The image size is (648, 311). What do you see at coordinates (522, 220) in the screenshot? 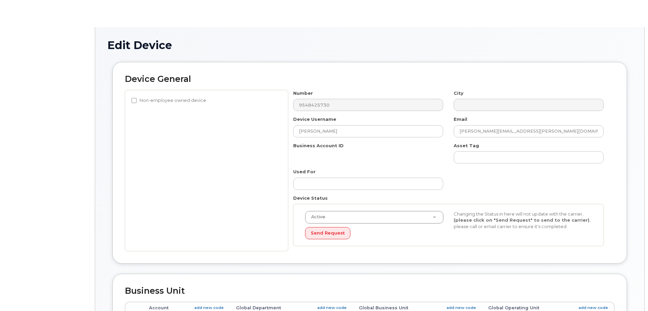
I see `div: Changing the Status in here will not update with the carrier, , please call or email carrier to e...` at bounding box center [522, 220].